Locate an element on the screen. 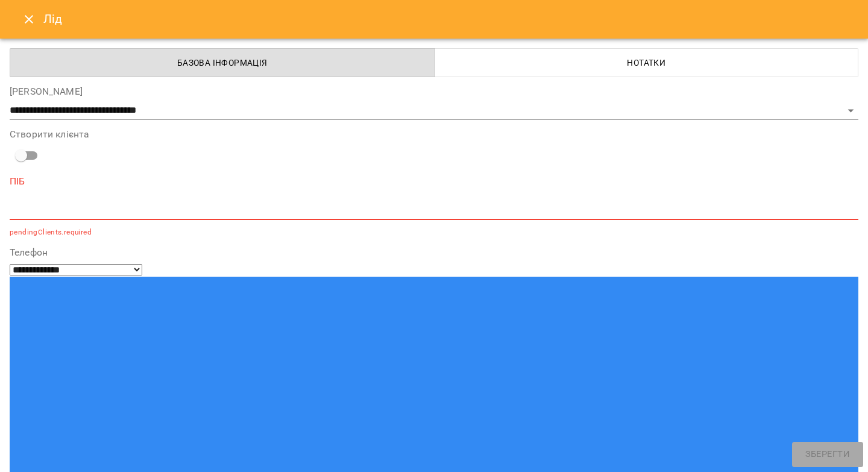 This screenshot has width=868, height=472. p: pendingClients.required is located at coordinates (434, 233).